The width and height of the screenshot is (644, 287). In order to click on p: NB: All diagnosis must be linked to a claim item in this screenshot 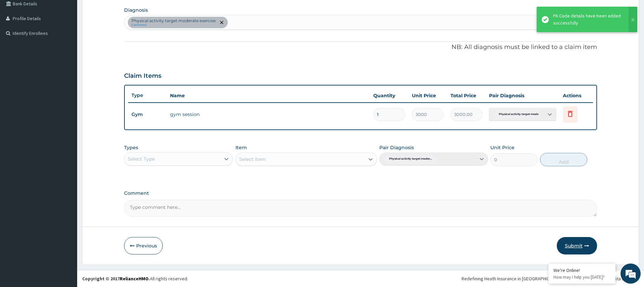, I will do `click(360, 47)`.